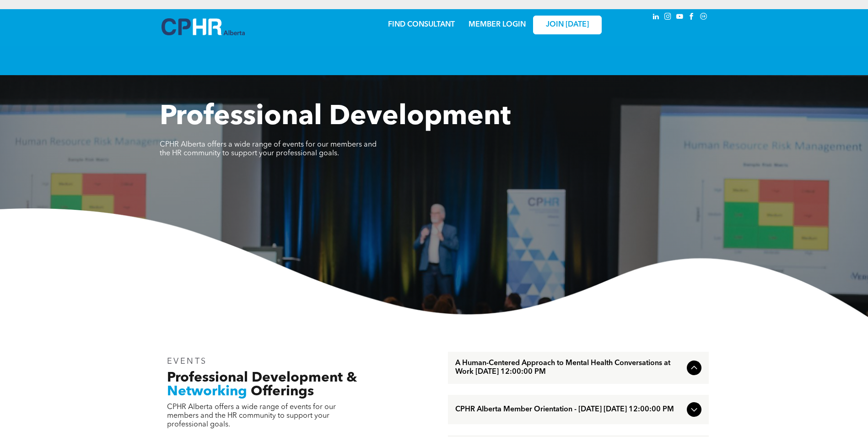 The image size is (868, 437). What do you see at coordinates (335, 117) in the screenshot?
I see `span: Professional Development` at bounding box center [335, 117].